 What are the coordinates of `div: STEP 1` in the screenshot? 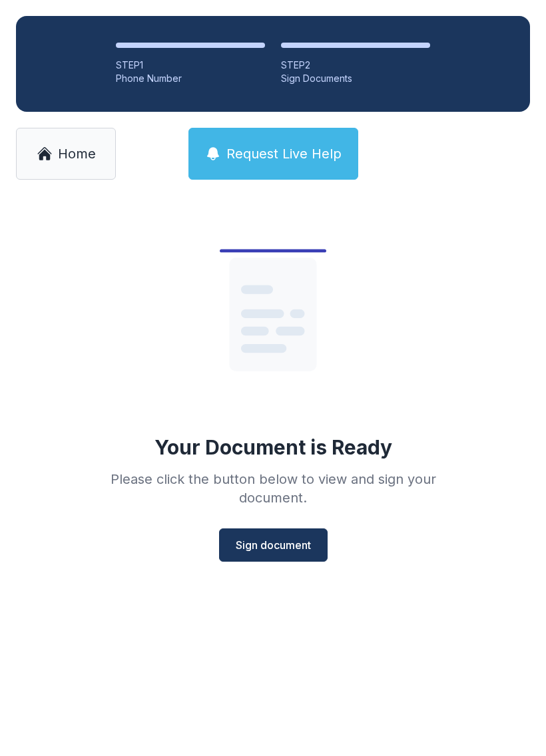 It's located at (191, 65).